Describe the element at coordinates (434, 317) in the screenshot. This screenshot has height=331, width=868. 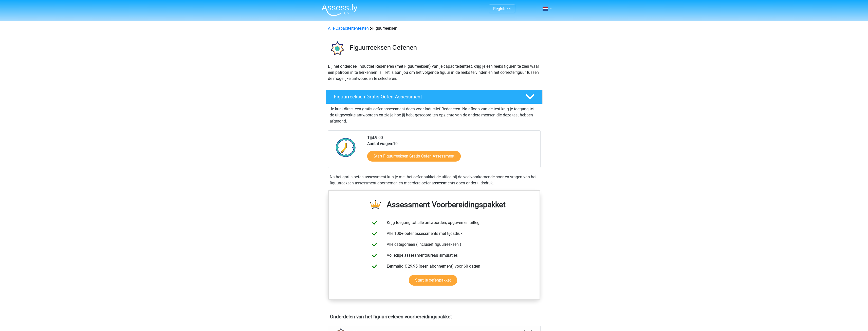
I see `h4: Onderdelen van het figuurreeksen voorbereidingspakket` at that location.